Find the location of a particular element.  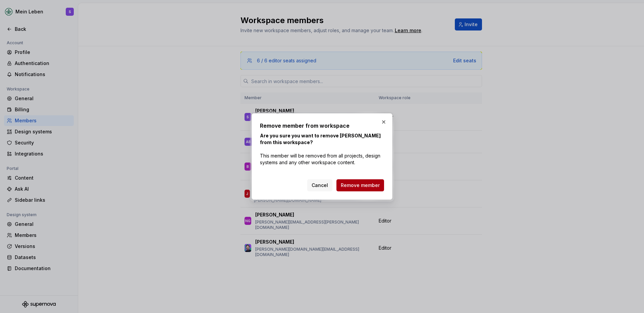

button: Cancel is located at coordinates (320, 186).